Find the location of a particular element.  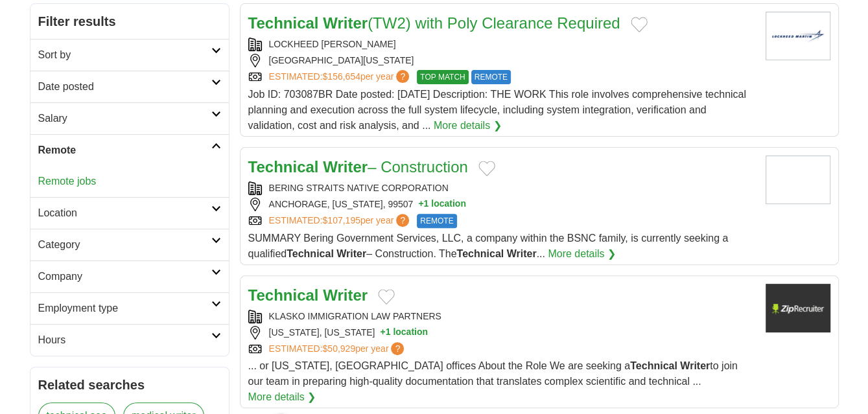

a: Technical Writer(TW2) with Poly Clearance Required is located at coordinates (434, 23).